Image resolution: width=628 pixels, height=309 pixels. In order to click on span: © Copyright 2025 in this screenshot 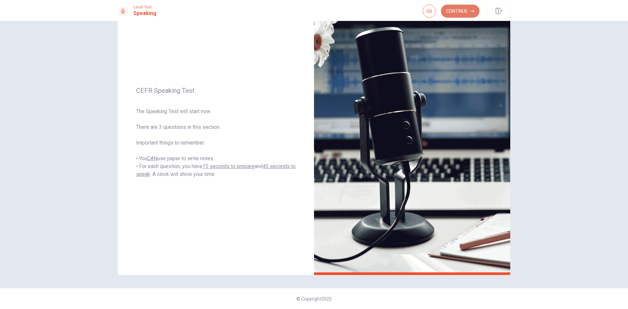, I will do `click(314, 299)`.